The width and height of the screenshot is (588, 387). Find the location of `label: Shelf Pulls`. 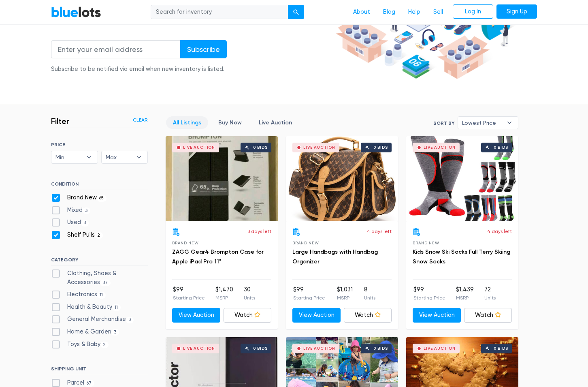

label: Shelf Pulls is located at coordinates (77, 235).